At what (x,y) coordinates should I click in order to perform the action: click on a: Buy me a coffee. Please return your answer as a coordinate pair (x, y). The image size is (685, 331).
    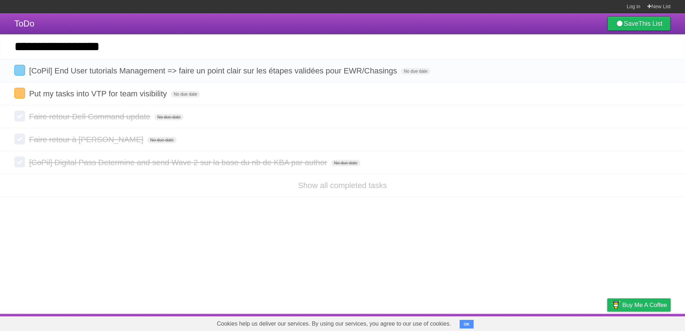
    Looking at the image, I should click on (639, 305).